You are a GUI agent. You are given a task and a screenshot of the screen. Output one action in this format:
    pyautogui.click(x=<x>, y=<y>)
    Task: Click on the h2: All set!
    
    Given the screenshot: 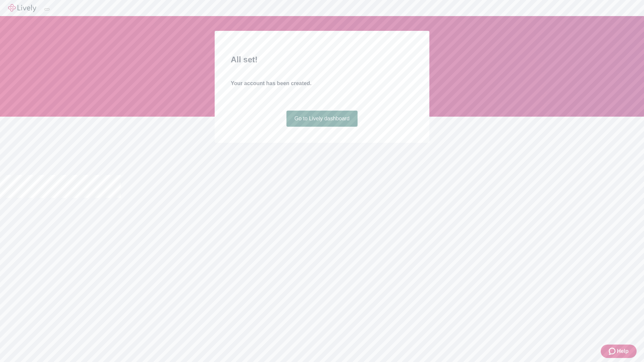 What is the action you would take?
    pyautogui.click(x=322, y=60)
    